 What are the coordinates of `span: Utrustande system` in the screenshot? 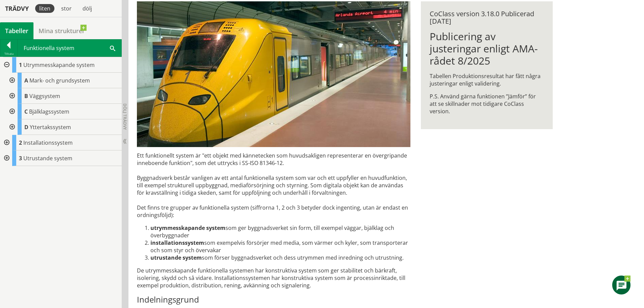 It's located at (47, 158).